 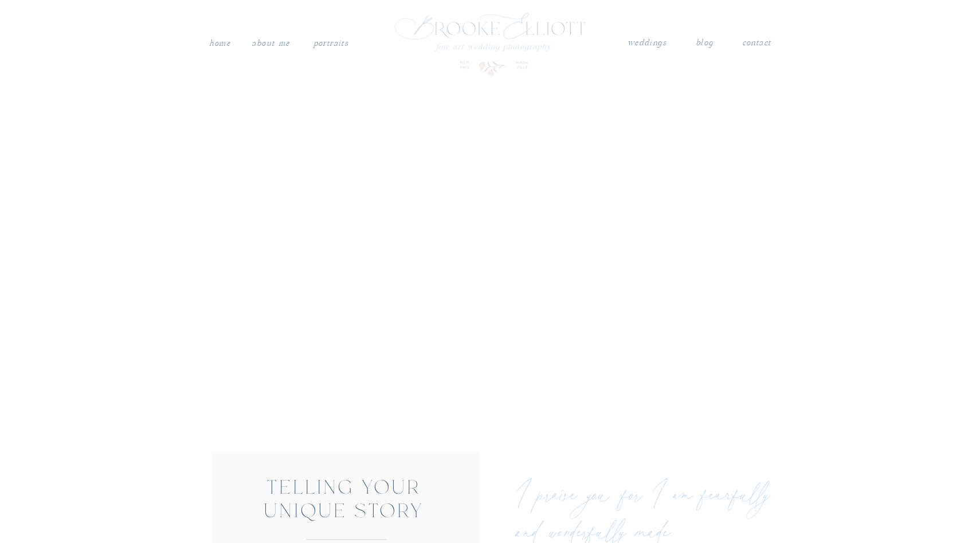 What do you see at coordinates (647, 43) in the screenshot?
I see `nav: weddings` at bounding box center [647, 43].